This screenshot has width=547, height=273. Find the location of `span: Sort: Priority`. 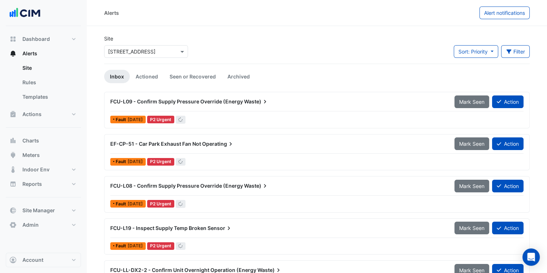

span: Sort: Priority is located at coordinates (473, 51).